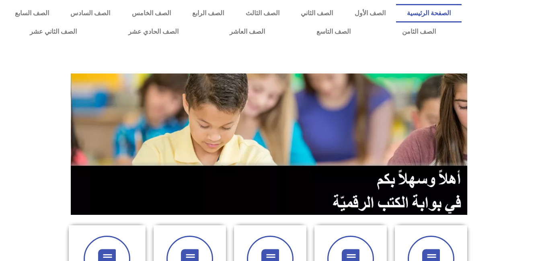 This screenshot has width=540, height=261. What do you see at coordinates (419, 32) in the screenshot?
I see `a: الصف الثامن` at bounding box center [419, 32].